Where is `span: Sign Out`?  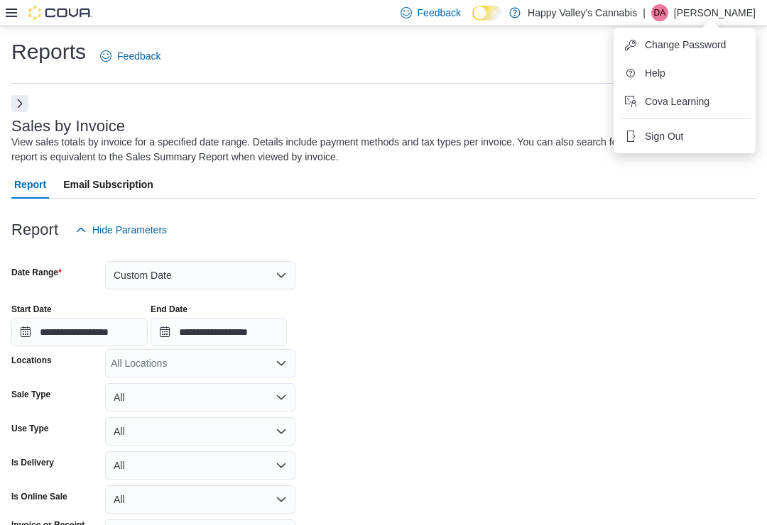 span: Sign Out is located at coordinates (664, 136).